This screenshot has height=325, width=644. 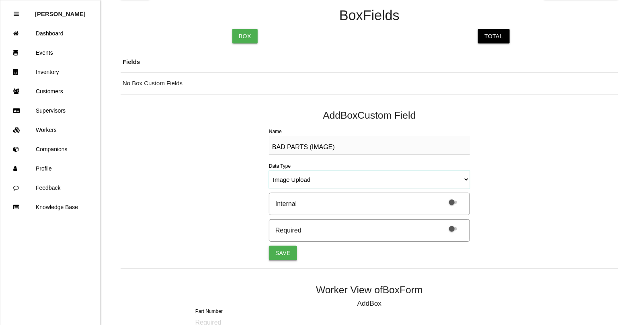 I want to click on td: No Box Custom Fields, so click(x=370, y=84).